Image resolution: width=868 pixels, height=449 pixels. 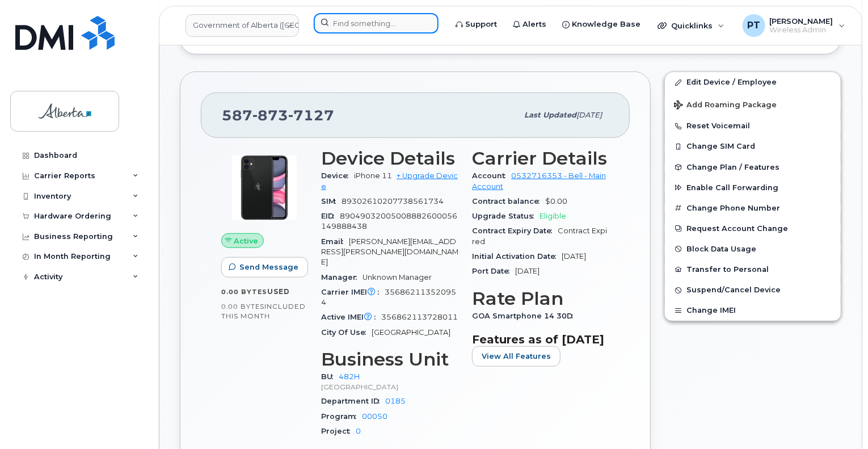 What do you see at coordinates (752, 168) in the screenshot?
I see `button: Change Plan / Features` at bounding box center [752, 168].